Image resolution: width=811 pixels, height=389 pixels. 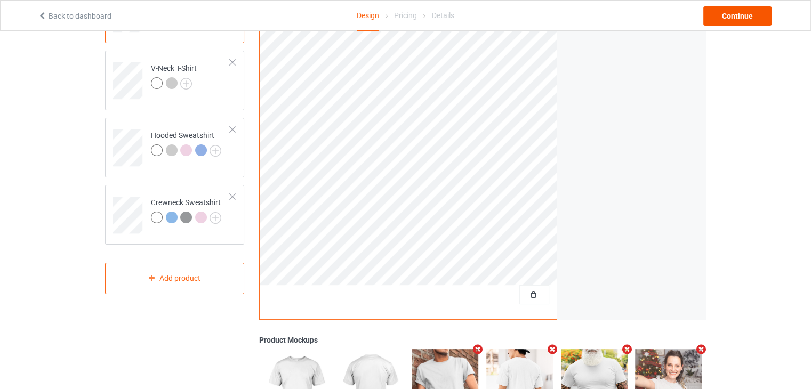 I want to click on div: Details, so click(x=443, y=15).